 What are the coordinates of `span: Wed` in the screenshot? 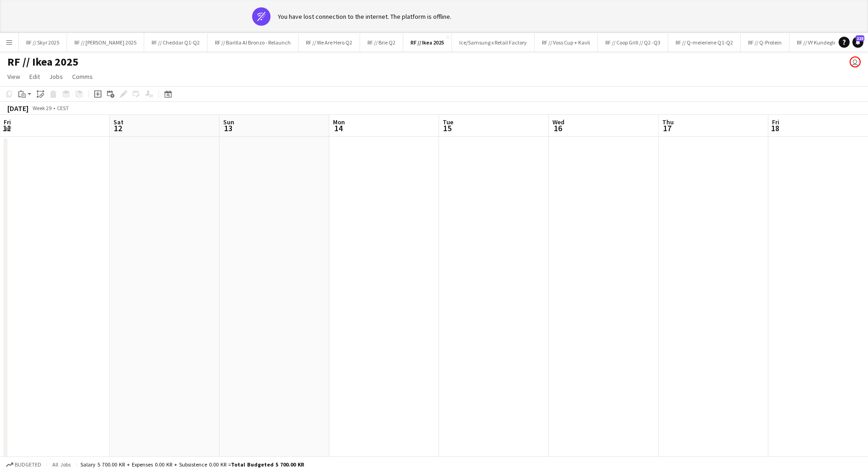 It's located at (558, 122).